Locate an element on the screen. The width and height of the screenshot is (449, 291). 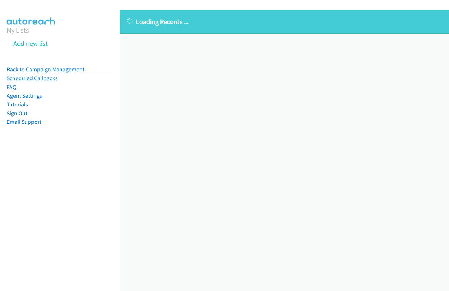
a: Email Support is located at coordinates (24, 122).